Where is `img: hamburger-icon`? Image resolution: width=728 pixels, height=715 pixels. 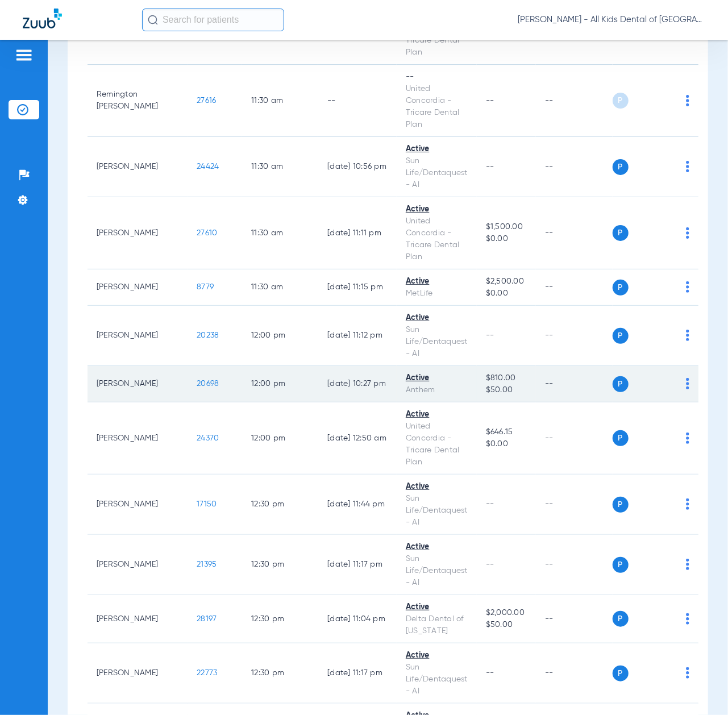
img: hamburger-icon is located at coordinates (24, 55).